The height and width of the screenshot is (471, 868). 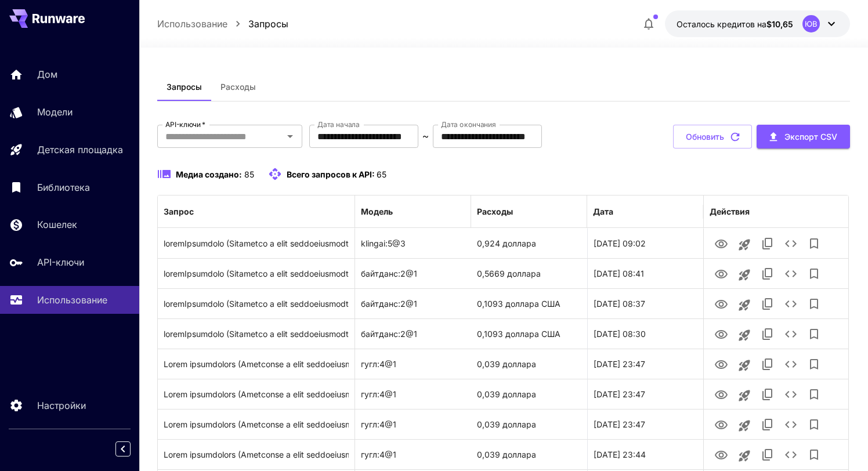 I want to click on div: 22 сентября 2025 г., 08:37, so click(x=645, y=304).